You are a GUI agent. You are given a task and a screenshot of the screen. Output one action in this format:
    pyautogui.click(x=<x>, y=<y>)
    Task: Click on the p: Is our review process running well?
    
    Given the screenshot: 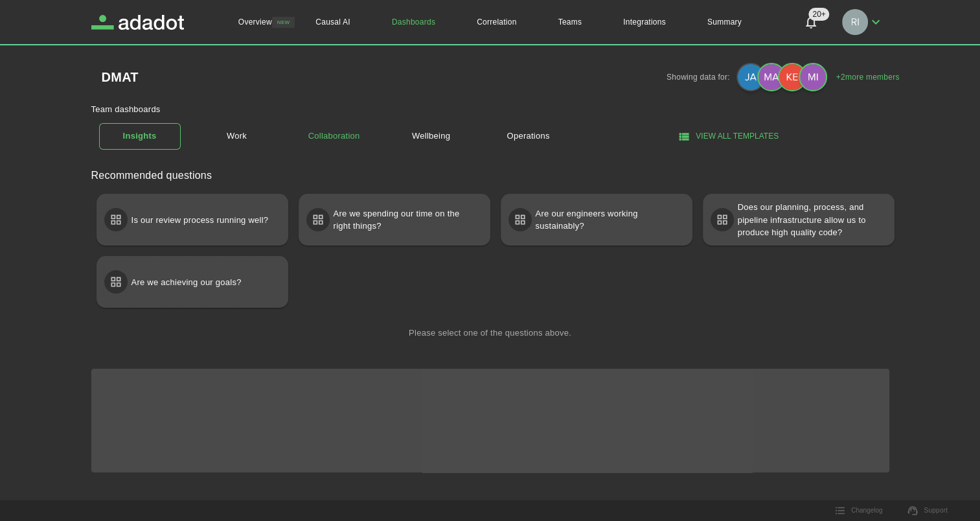 What is the action you would take?
    pyautogui.click(x=200, y=220)
    